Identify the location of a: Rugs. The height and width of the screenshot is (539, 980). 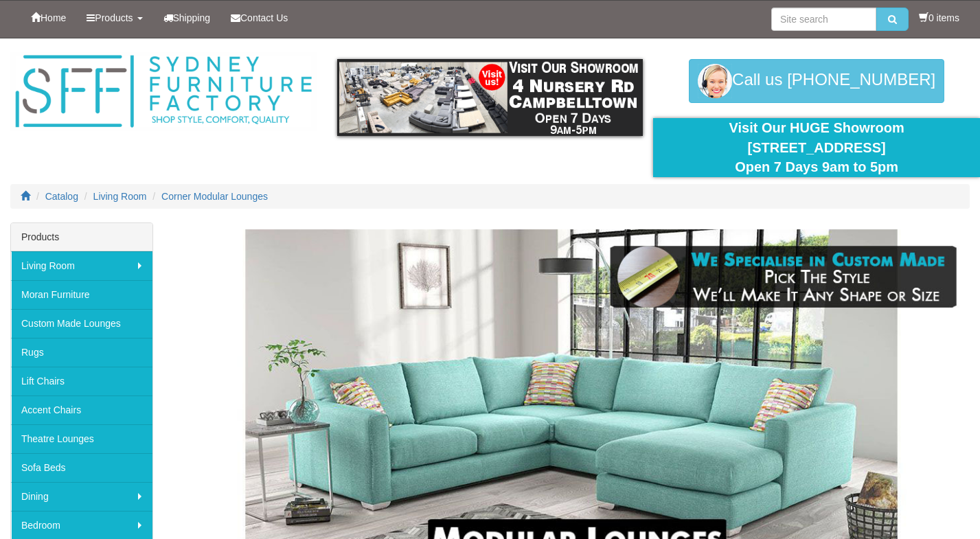
(82, 352).